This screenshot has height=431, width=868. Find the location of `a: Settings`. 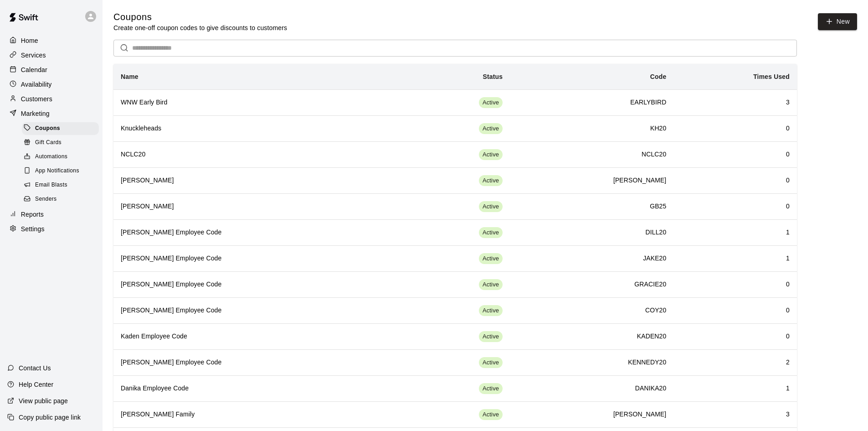

a: Settings is located at coordinates (51, 229).